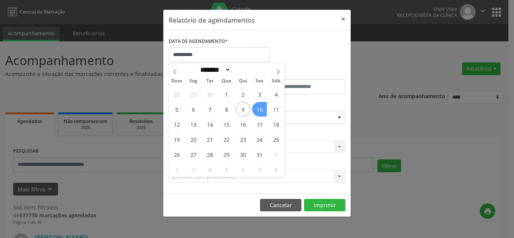 The width and height of the screenshot is (514, 238). Describe the element at coordinates (211, 20) in the screenshot. I see `h5: Relatório de agendamentos` at that location.